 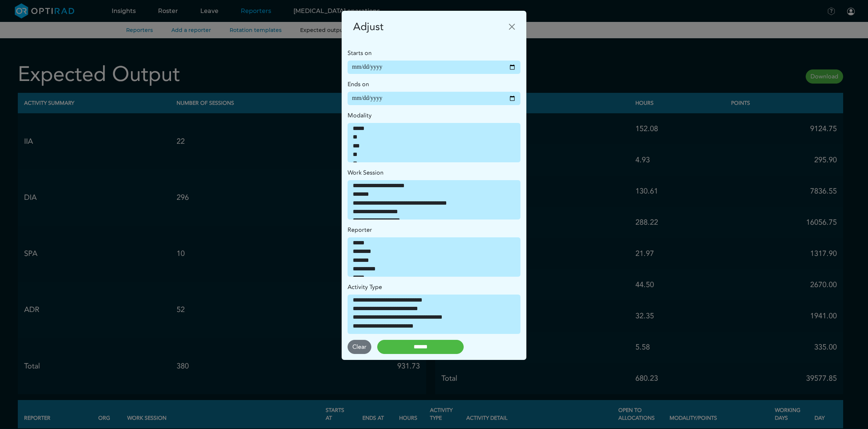 What do you see at coordinates (360, 347) in the screenshot?
I see `button: Clear` at bounding box center [360, 347].